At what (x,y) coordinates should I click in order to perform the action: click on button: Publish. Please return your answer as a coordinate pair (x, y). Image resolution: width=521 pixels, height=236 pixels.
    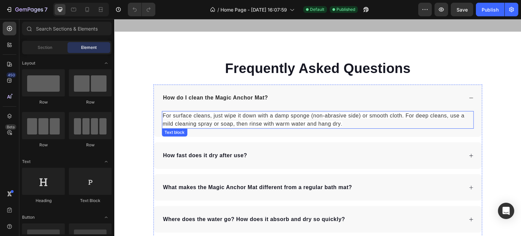
    Looking at the image, I should click on (490, 10).